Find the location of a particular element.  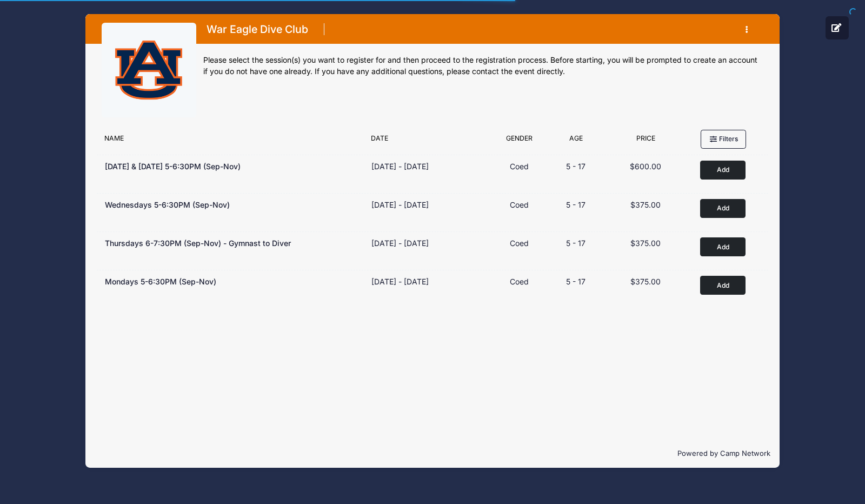

span: $600.00 is located at coordinates (645, 166).